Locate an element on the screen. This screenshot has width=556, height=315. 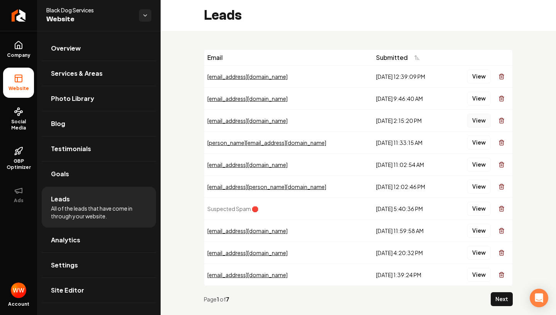
button: Ads is located at coordinates (19, 195).